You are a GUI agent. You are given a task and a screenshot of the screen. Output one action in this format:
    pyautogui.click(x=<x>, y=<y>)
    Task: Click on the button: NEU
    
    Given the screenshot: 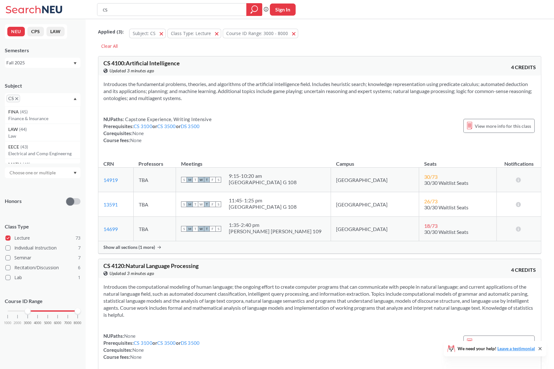 What is the action you would take?
    pyautogui.click(x=16, y=32)
    